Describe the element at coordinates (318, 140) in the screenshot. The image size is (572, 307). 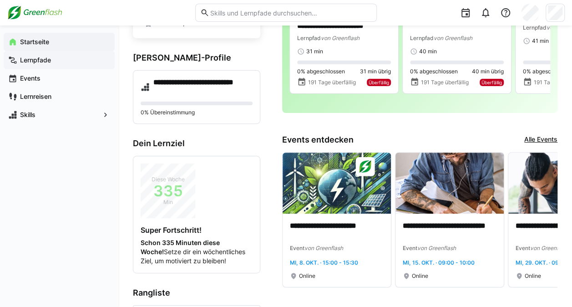
I see `h3: Events entdecken` at that location.